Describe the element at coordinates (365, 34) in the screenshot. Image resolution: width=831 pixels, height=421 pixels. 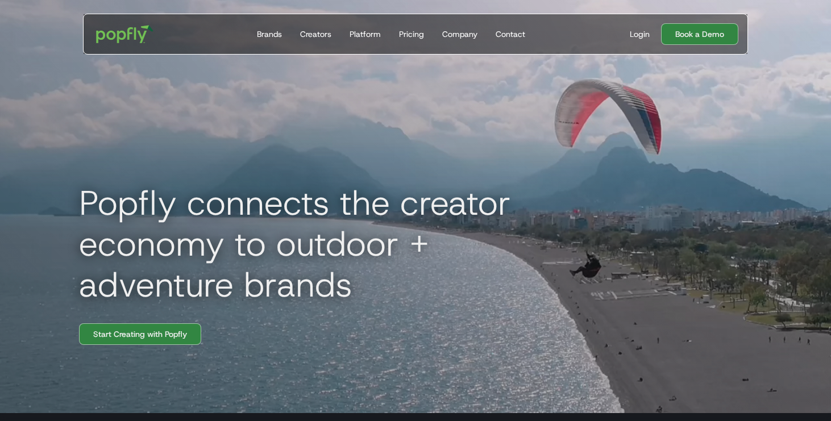
I see `div: Platform` at that location.